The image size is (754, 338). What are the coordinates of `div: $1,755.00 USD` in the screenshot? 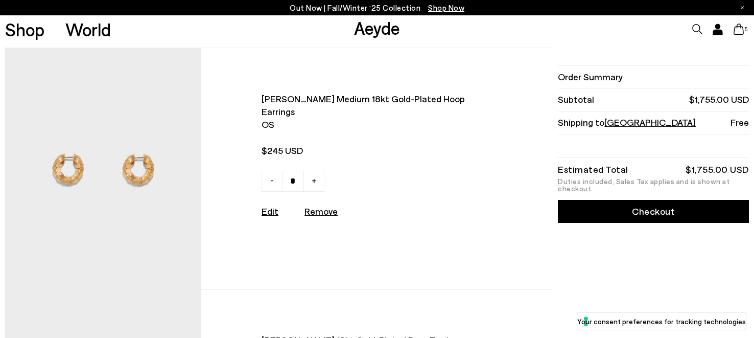 It's located at (717, 169).